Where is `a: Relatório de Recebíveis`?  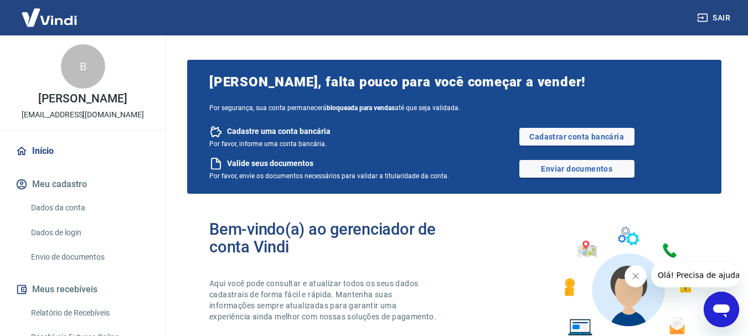
a: Relatório de Recebíveis is located at coordinates (89, 313).